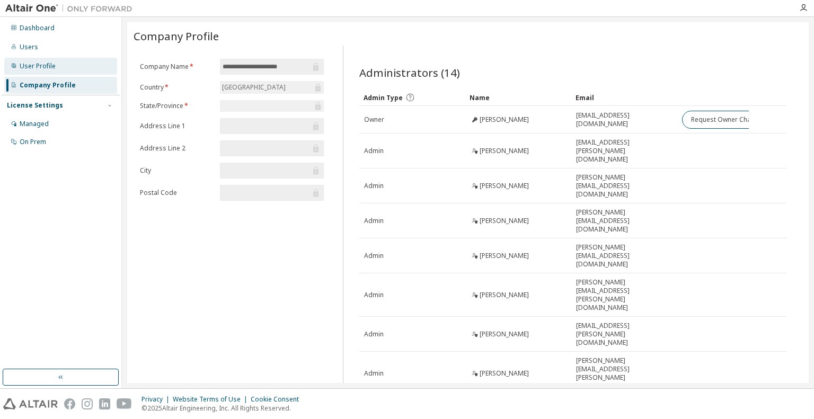 This screenshot has width=814, height=419. Describe the element at coordinates (87, 404) in the screenshot. I see `img: instagram.svg` at that location.